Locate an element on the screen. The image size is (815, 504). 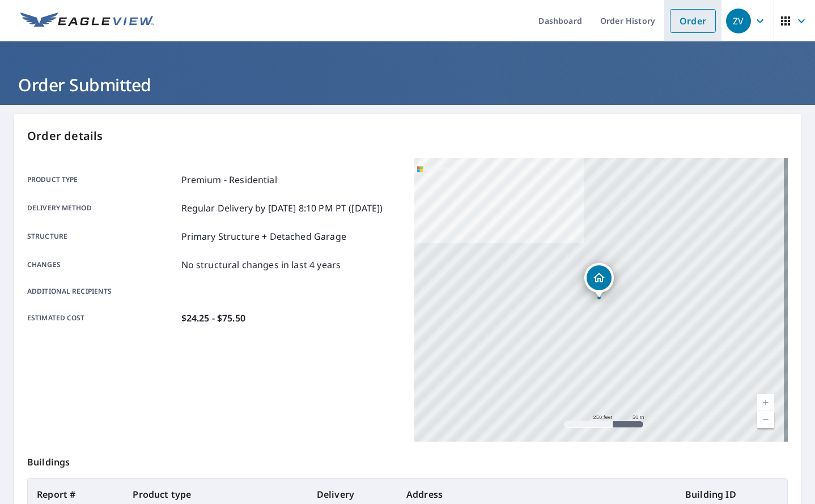
p: Delivery method is located at coordinates (102, 208).